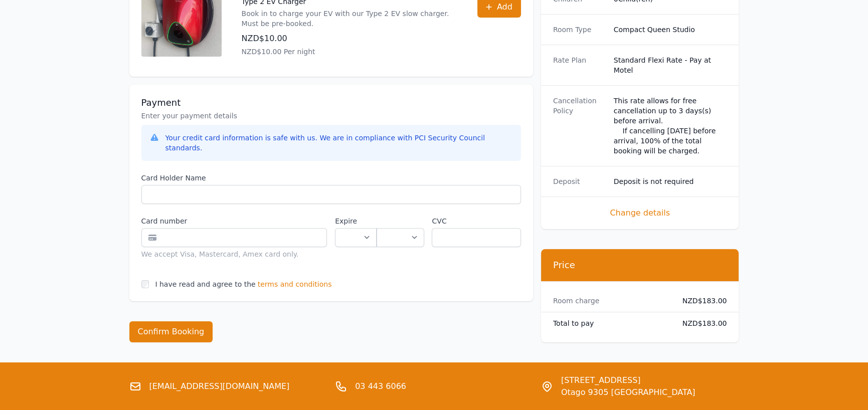 Image resolution: width=868 pixels, height=410 pixels. I want to click on dt: Cancellation Policy, so click(579, 126).